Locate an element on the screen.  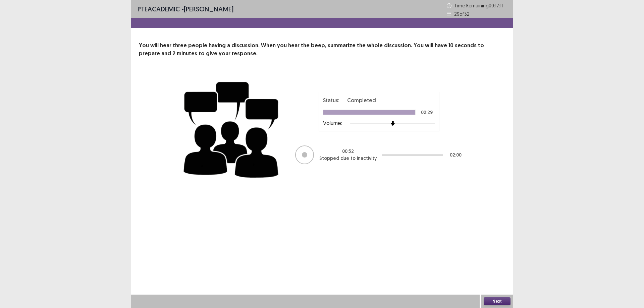
p: 02:29 is located at coordinates (427, 113).